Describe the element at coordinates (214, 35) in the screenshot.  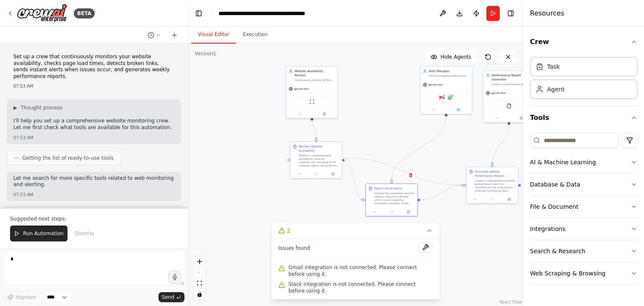
I see `button: Visual Editor` at that location.